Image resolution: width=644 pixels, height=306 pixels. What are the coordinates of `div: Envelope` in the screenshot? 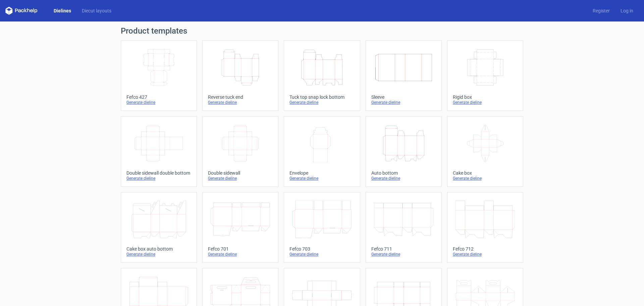 It's located at (322, 173).